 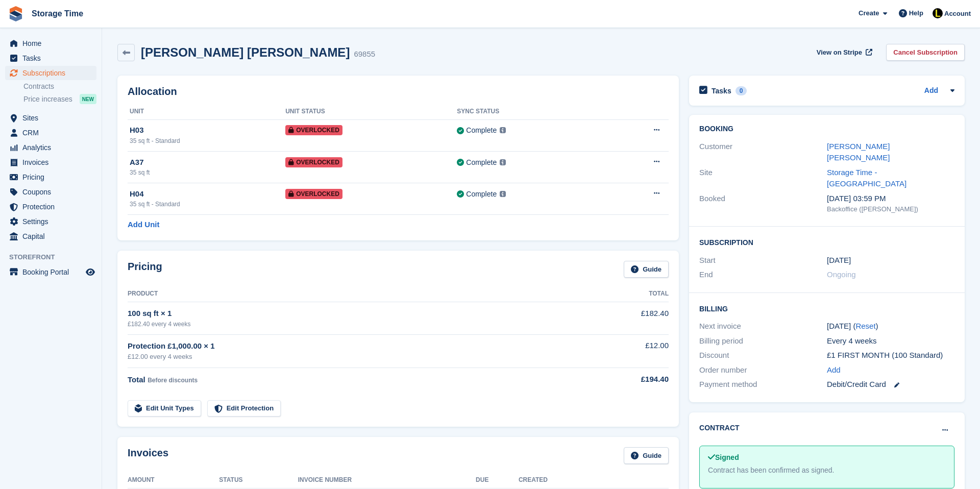 I want to click on time: 2025-01-23 01:00:00 UTC, so click(x=839, y=260).